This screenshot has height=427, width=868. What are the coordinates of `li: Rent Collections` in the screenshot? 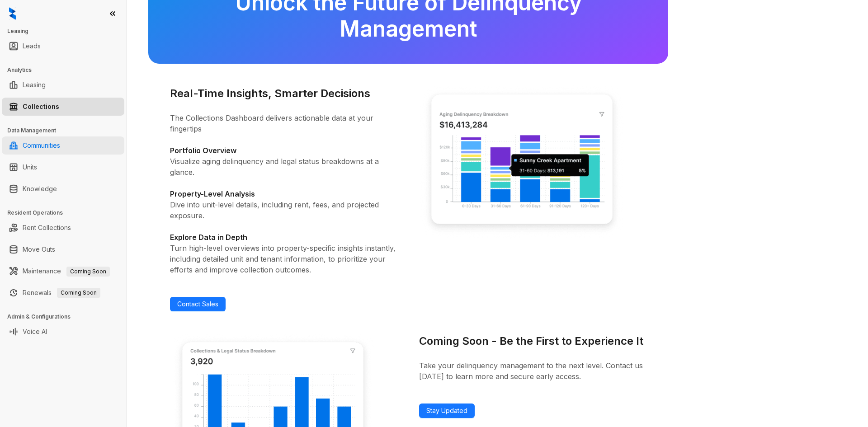 It's located at (63, 228).